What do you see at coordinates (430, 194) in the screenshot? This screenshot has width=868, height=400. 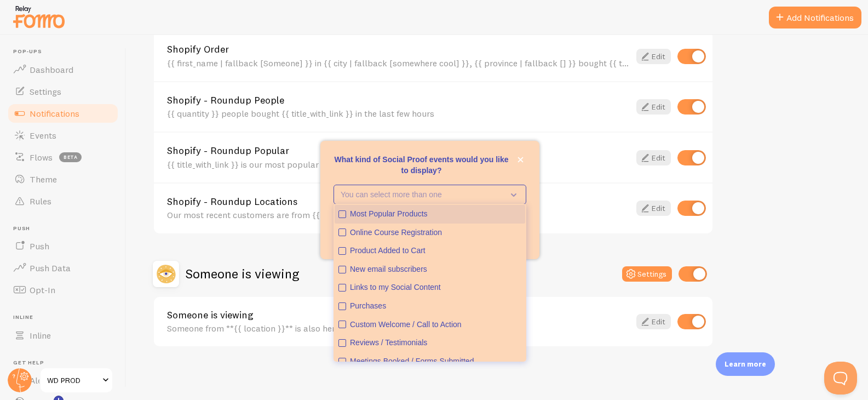 I see `button: You can select more than one` at bounding box center [430, 194].